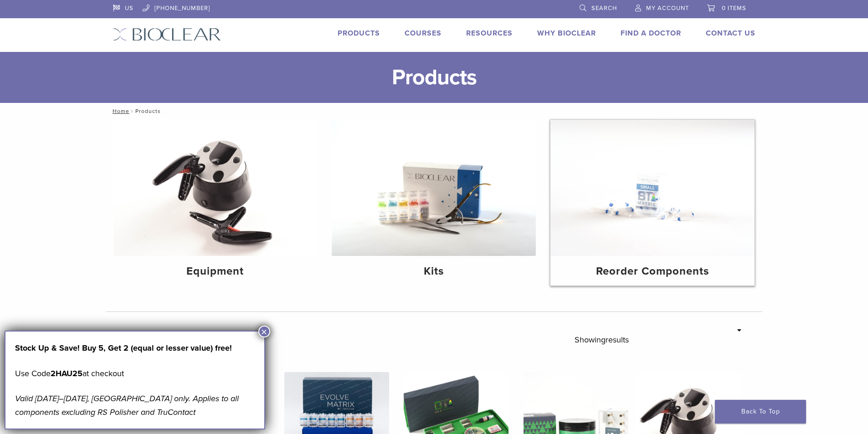 Image resolution: width=868 pixels, height=434 pixels. I want to click on p: Use Code at checkout, so click(135, 373).